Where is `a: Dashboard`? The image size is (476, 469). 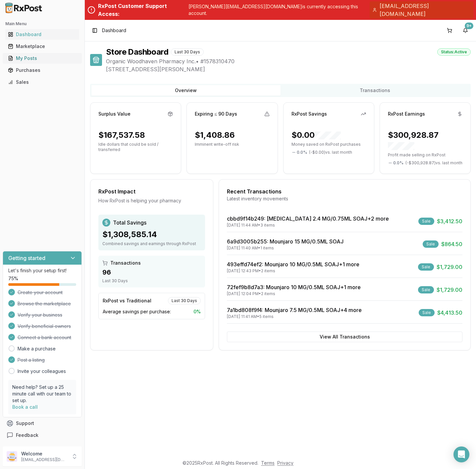 a: Dashboard is located at coordinates (42, 34).